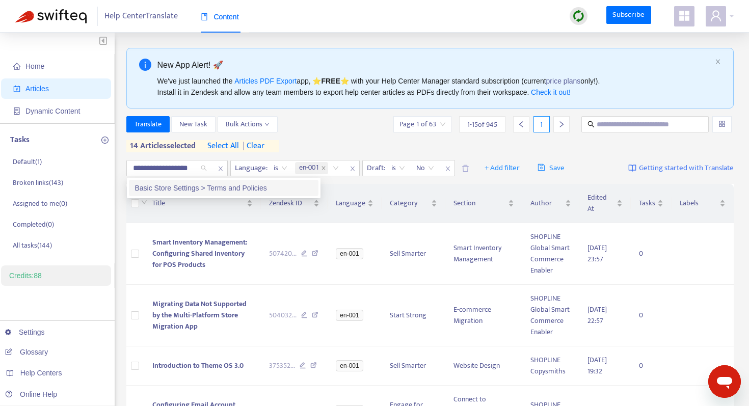 The width and height of the screenshot is (749, 406). What do you see at coordinates (551, 168) in the screenshot?
I see `button: saveSave` at bounding box center [551, 168].